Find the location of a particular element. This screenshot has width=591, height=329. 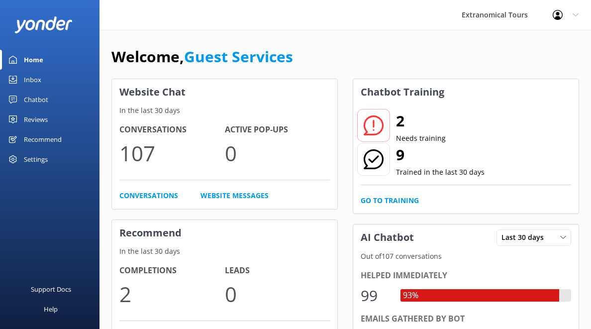

h4: Active Pop-ups is located at coordinates (278, 130).